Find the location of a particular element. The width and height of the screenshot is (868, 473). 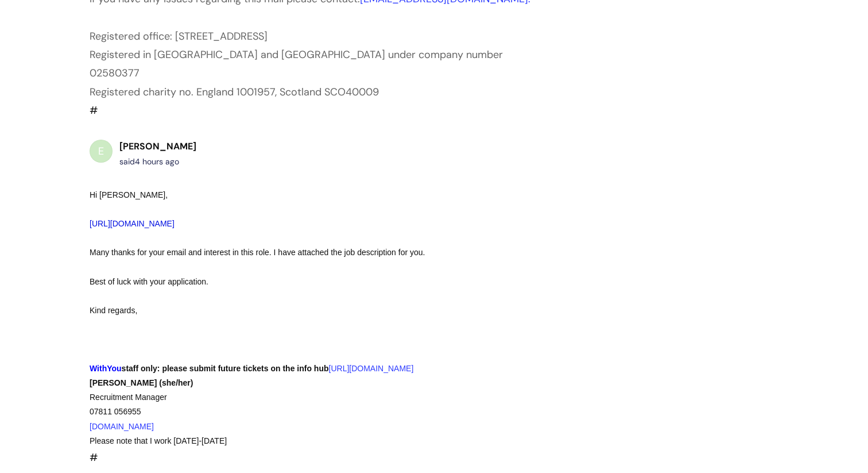

strong: staff only: please submit future tickets on the info hub is located at coordinates (209, 368).